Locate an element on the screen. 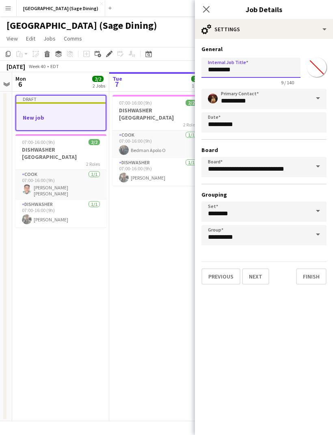 This screenshot has height=435, width=333. div: DraftNew job is located at coordinates (61, 113).